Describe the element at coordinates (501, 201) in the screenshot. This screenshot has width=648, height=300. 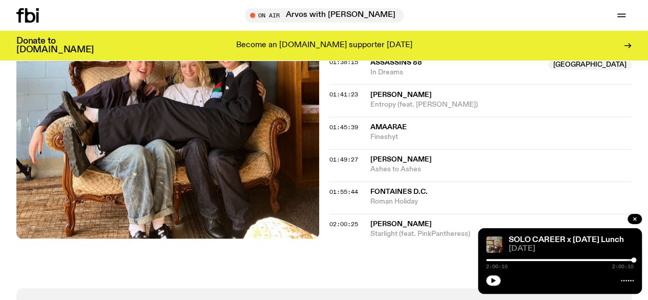
I see `span: Roman Holiday` at that location.